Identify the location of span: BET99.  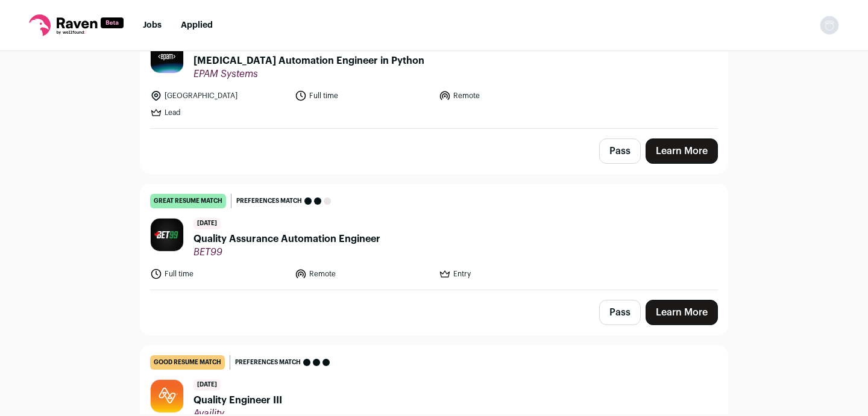
(287, 252).